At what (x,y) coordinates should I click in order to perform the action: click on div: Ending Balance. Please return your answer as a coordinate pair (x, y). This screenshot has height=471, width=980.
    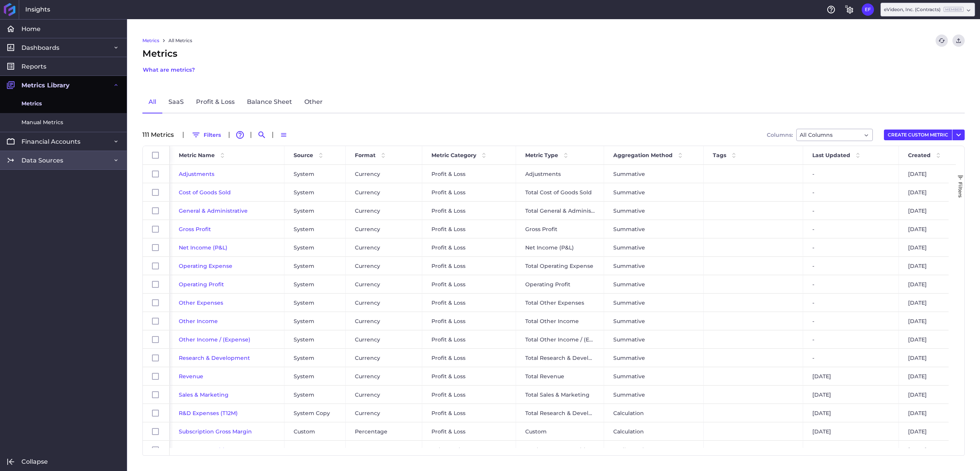
    Looking at the image, I should click on (654, 449).